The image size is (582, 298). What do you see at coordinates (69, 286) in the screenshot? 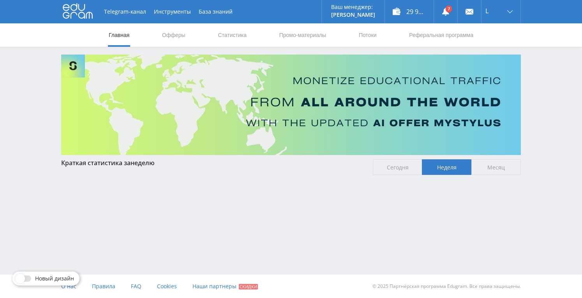
I see `a: О нас` at bounding box center [69, 286].